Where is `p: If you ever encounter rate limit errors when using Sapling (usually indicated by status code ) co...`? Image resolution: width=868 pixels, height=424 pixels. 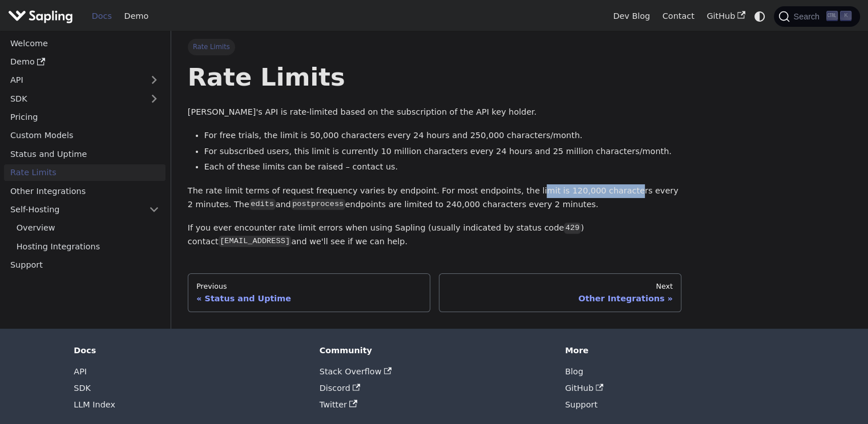 p: If you ever encounter rate limit errors when using Sapling (usually indicated by status code ) co... is located at coordinates (434, 235).